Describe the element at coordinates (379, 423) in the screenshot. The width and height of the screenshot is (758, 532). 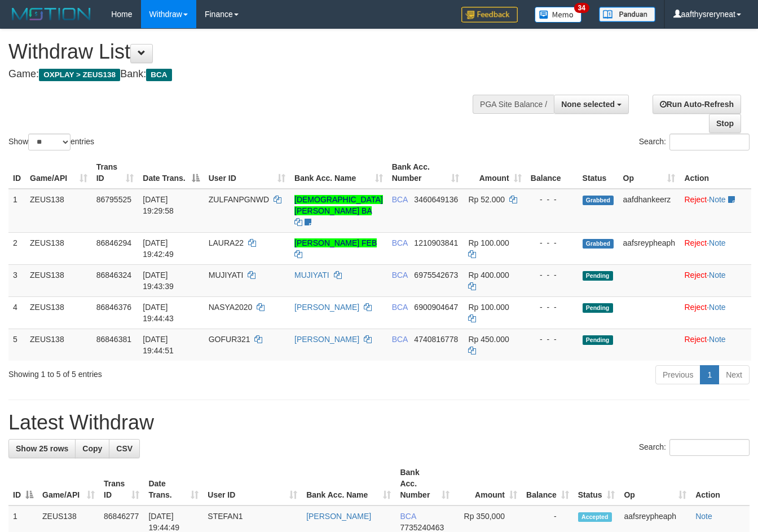
I see `h1: Latest Withdraw` at that location.